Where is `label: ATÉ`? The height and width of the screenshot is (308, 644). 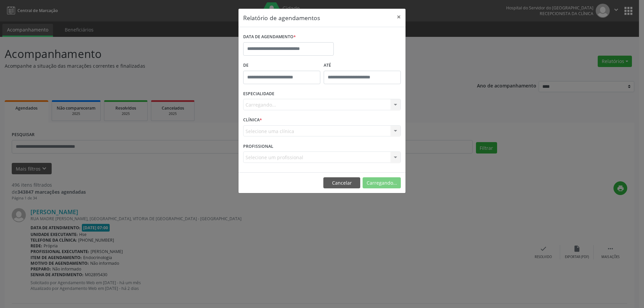 label: ATÉ is located at coordinates (362, 65).